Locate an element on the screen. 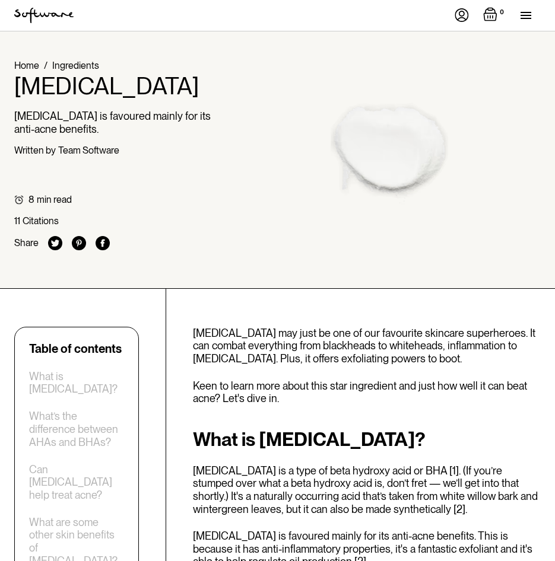 This screenshot has width=555, height=561. div: 0 is located at coordinates (501, 12).